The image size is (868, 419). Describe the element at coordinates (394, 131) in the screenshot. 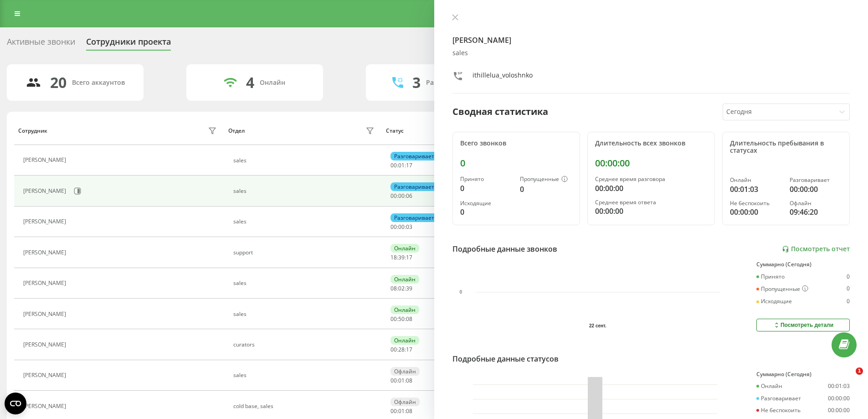

I see `div: Статус` at that location.